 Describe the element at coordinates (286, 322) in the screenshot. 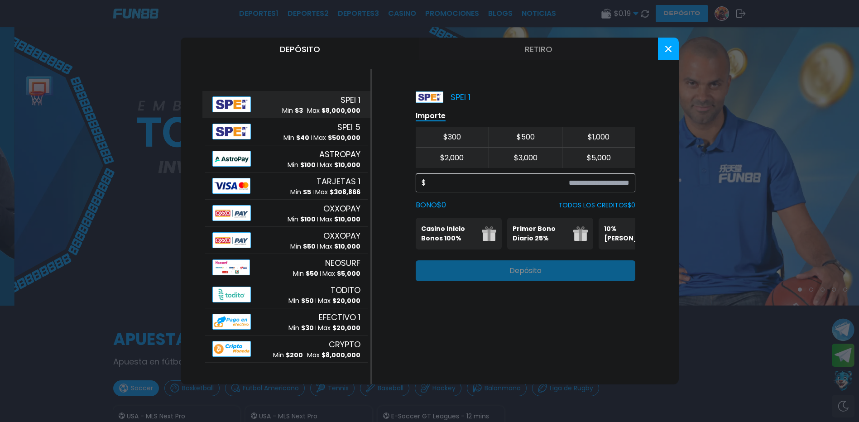

I see `button: AlipayEFECTIVO 1Min $30Max $20,000` at that location.